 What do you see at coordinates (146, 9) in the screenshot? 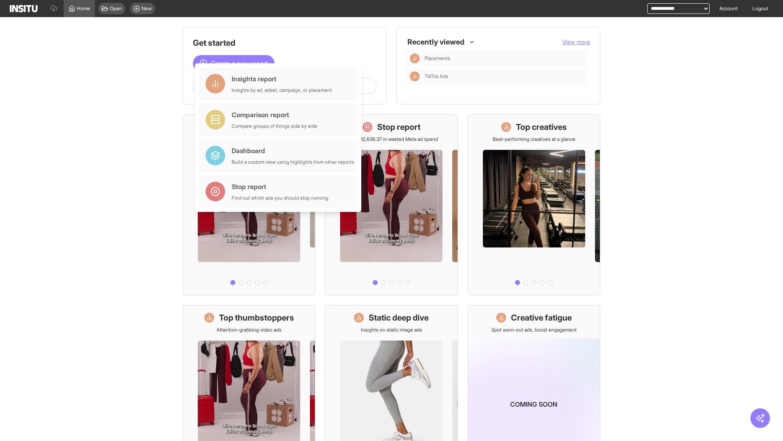
I see `span: New` at bounding box center [146, 9].